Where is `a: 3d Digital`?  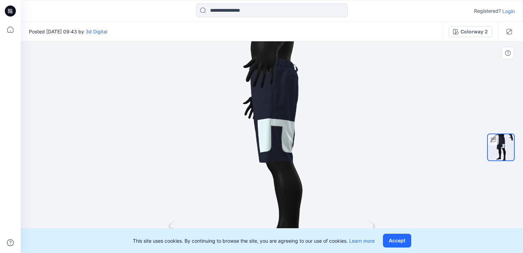 a: 3d Digital is located at coordinates (96, 31).